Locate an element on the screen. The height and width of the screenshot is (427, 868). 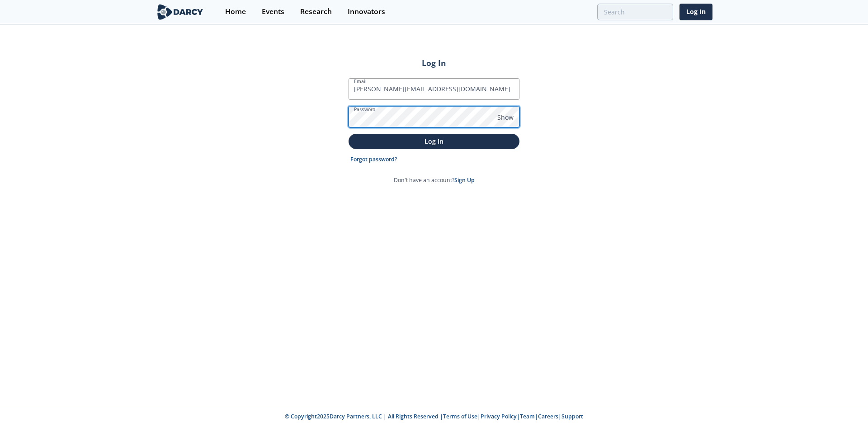
h2: Log In is located at coordinates (434, 63).